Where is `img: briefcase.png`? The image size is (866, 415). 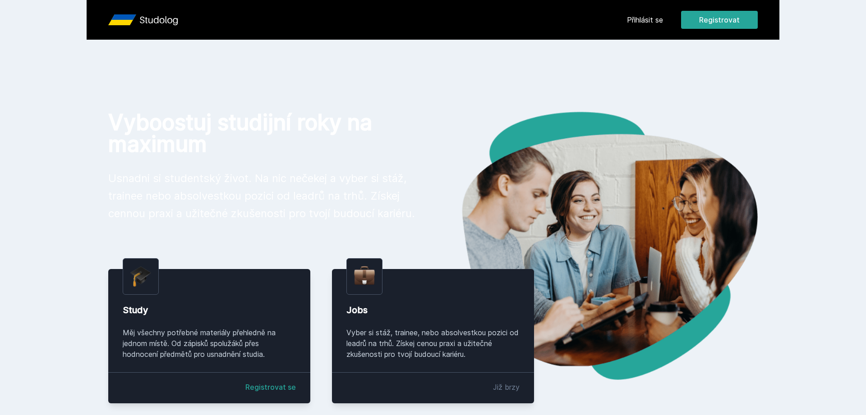
img: briefcase.png is located at coordinates (364, 275).